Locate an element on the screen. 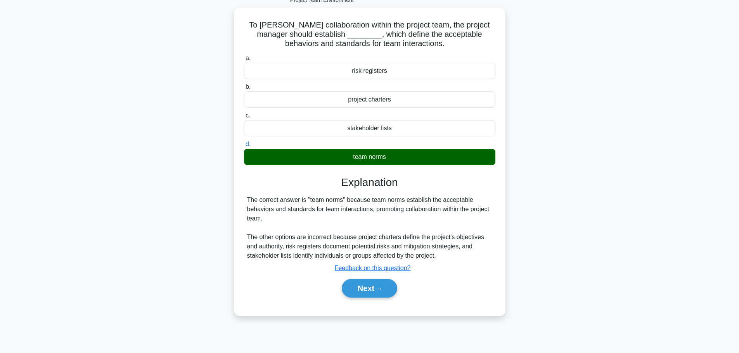 The image size is (739, 353). span: b. is located at coordinates (248, 87).